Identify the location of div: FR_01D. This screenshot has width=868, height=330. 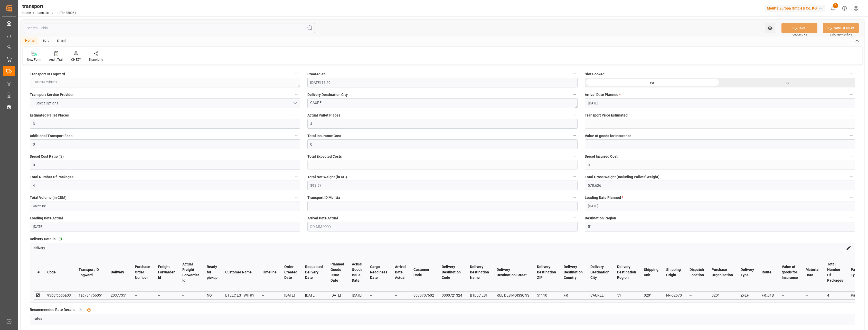
(768, 295).